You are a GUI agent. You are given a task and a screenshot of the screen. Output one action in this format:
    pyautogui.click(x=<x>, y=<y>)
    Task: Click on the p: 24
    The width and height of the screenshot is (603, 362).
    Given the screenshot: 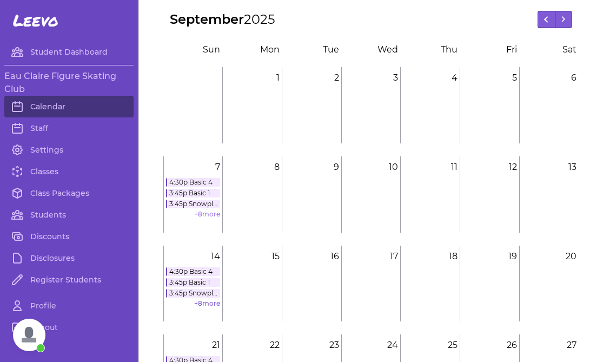 What is the action you would take?
    pyautogui.click(x=371, y=345)
    